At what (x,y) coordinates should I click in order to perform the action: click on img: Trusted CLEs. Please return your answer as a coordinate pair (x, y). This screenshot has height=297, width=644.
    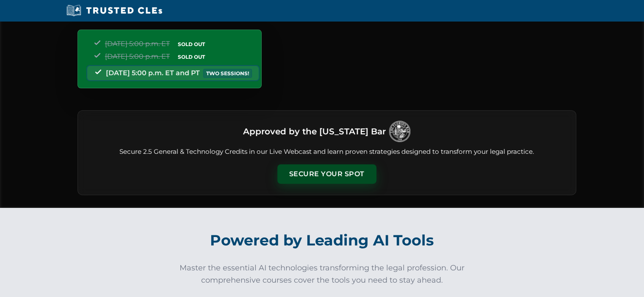
    Looking at the image, I should click on (114, 11).